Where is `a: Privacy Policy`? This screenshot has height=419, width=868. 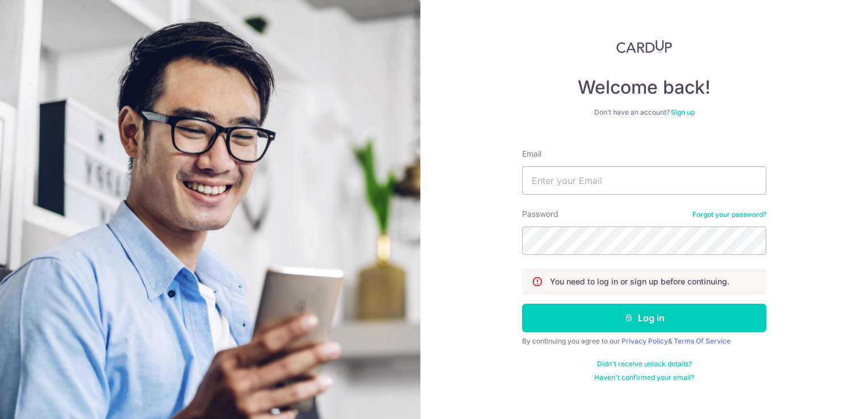
a: Privacy Policy is located at coordinates (644, 341).